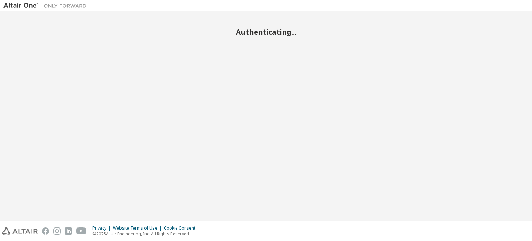  What do you see at coordinates (57, 231) in the screenshot?
I see `img: instagram.svg` at bounding box center [57, 231].